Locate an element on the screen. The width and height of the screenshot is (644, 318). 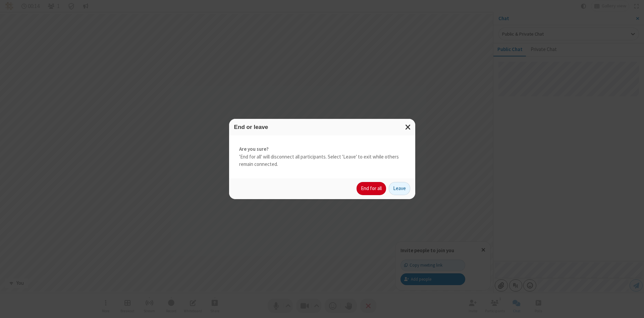
button: End for all is located at coordinates (371, 189).